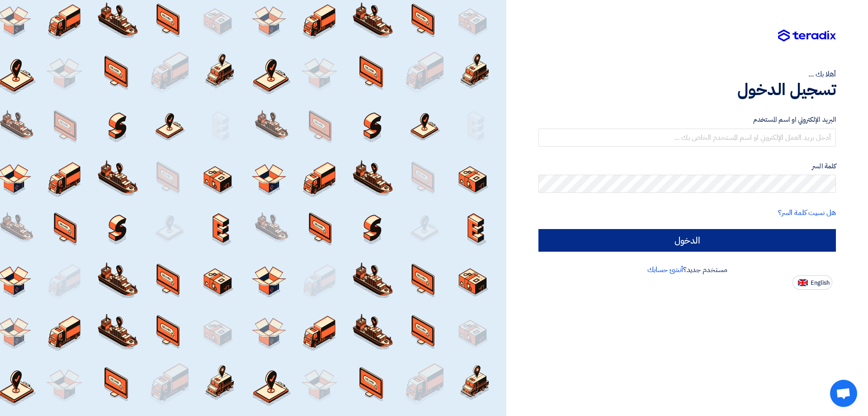  Describe the element at coordinates (687, 74) in the screenshot. I see `div: أهلا بك ...` at that location.